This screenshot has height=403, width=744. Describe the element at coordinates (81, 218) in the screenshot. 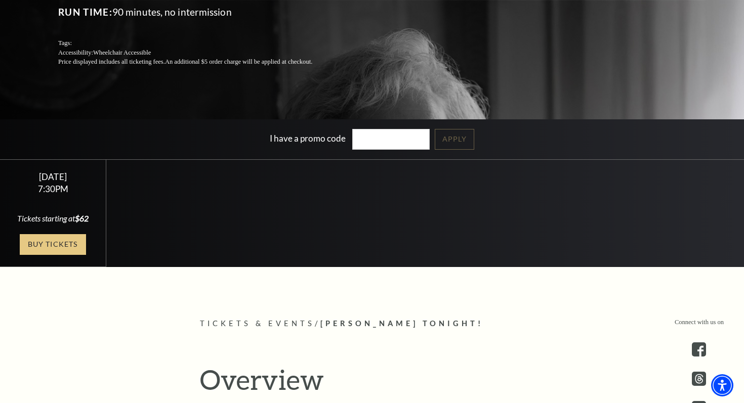

I see `span: $62` at that location.